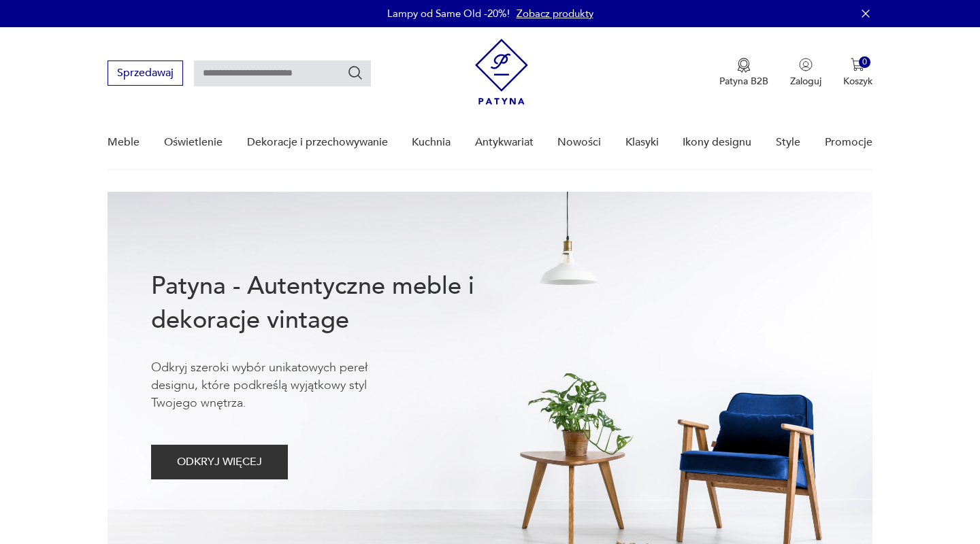 The width and height of the screenshot is (980, 544). Describe the element at coordinates (145, 73) in the screenshot. I see `button: Sprzedawaj` at that location.